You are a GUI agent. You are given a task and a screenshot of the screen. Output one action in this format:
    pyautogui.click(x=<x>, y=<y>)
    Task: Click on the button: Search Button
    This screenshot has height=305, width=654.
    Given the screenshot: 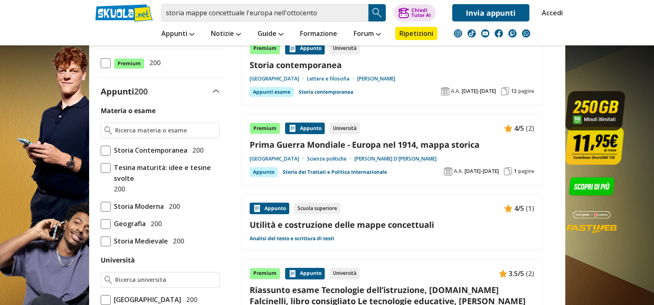 What is the action you would take?
    pyautogui.click(x=377, y=13)
    